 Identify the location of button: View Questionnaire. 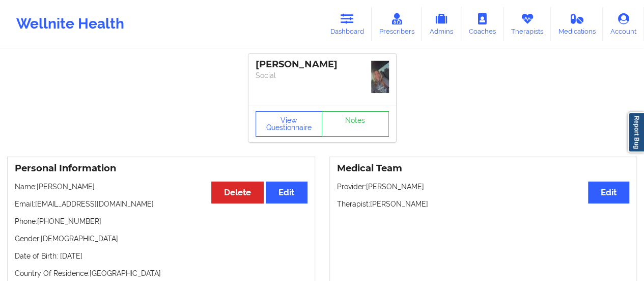
(289, 124).